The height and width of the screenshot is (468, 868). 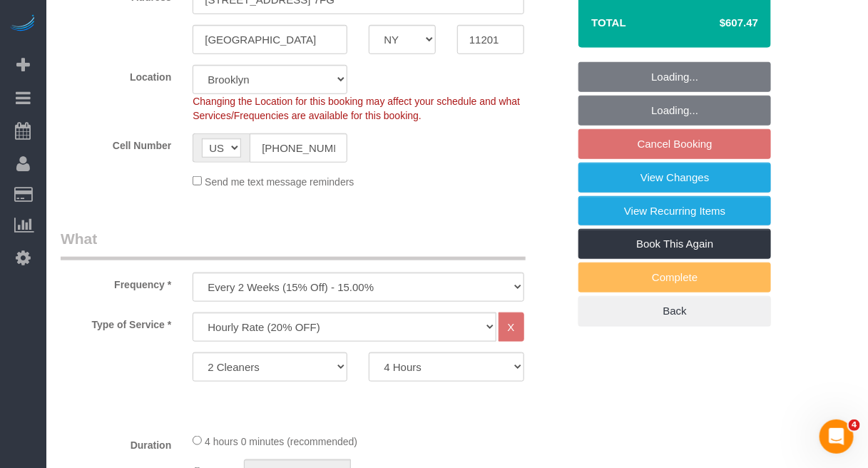 What do you see at coordinates (293, 244) in the screenshot?
I see `legend: What` at bounding box center [293, 244].